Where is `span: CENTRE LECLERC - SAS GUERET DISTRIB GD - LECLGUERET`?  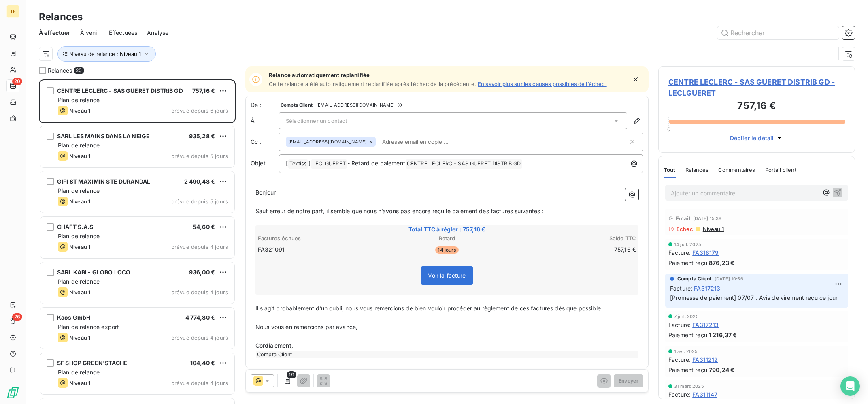
span: CENTRE LECLERC - SAS GUERET DISTRIB GD - LECLGUERET is located at coordinates (757, 88).